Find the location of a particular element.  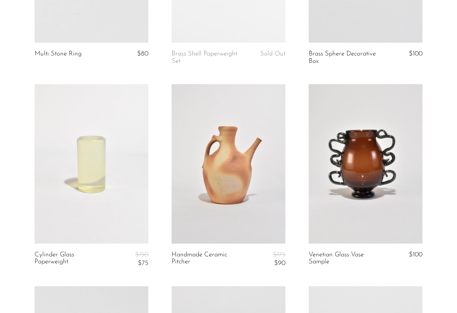

a: Handmade Ceramic Pitcher is located at coordinates (209, 259).